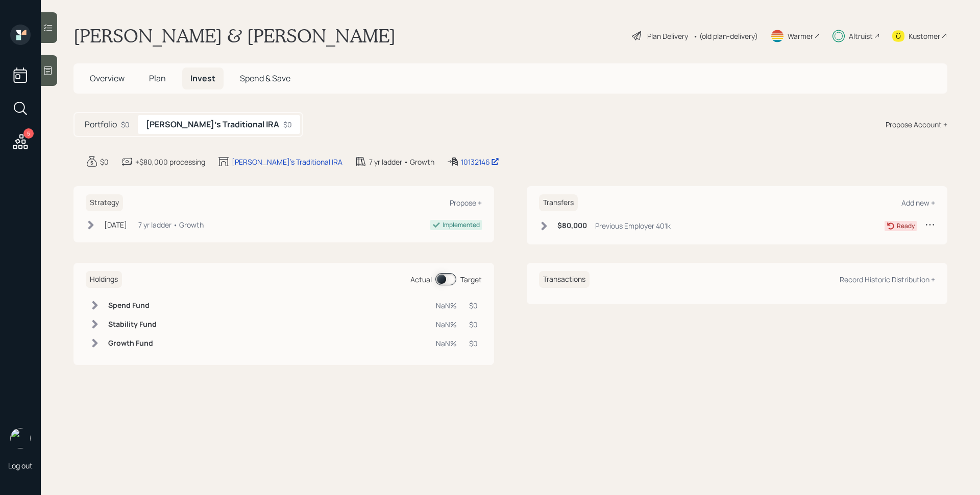 Image resolution: width=980 pixels, height=495 pixels. Describe the element at coordinates (265, 78) in the screenshot. I see `span: Spend & Save` at that location.